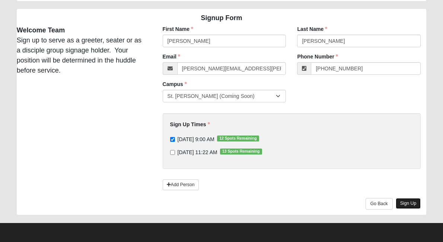 This screenshot has width=443, height=242. I want to click on label: Campus, so click(175, 84).